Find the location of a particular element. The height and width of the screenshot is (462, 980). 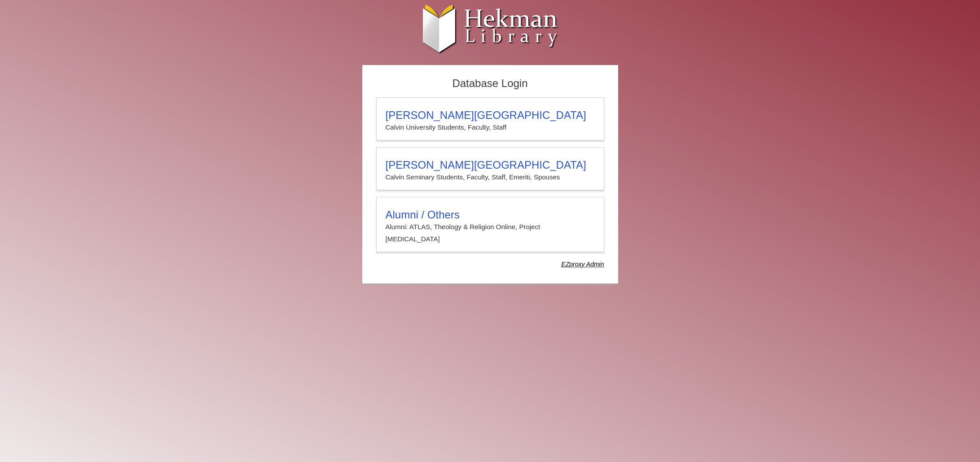

h2: Database Login is located at coordinates (490, 83).